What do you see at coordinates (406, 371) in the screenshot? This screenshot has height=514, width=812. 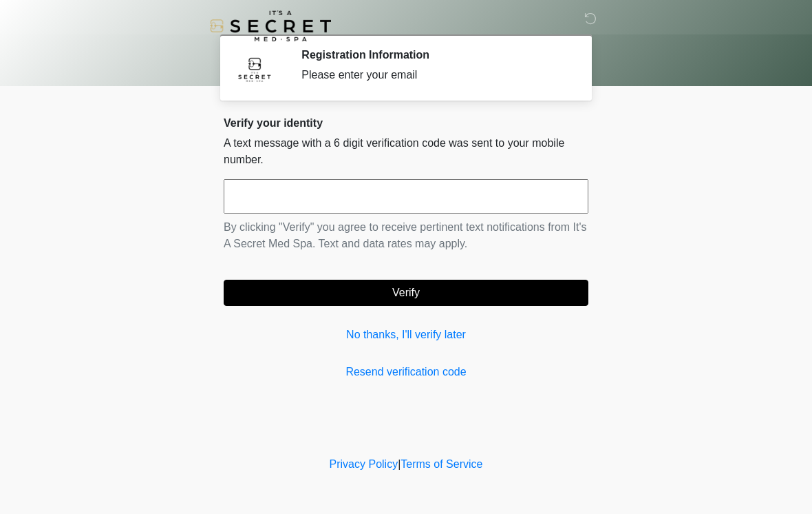 I see `a: Resend verification code` at bounding box center [406, 371].